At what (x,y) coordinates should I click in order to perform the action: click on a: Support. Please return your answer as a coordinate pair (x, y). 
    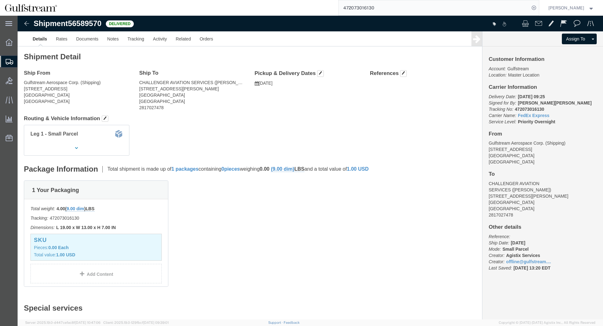
    Looking at the image, I should click on (276, 323).